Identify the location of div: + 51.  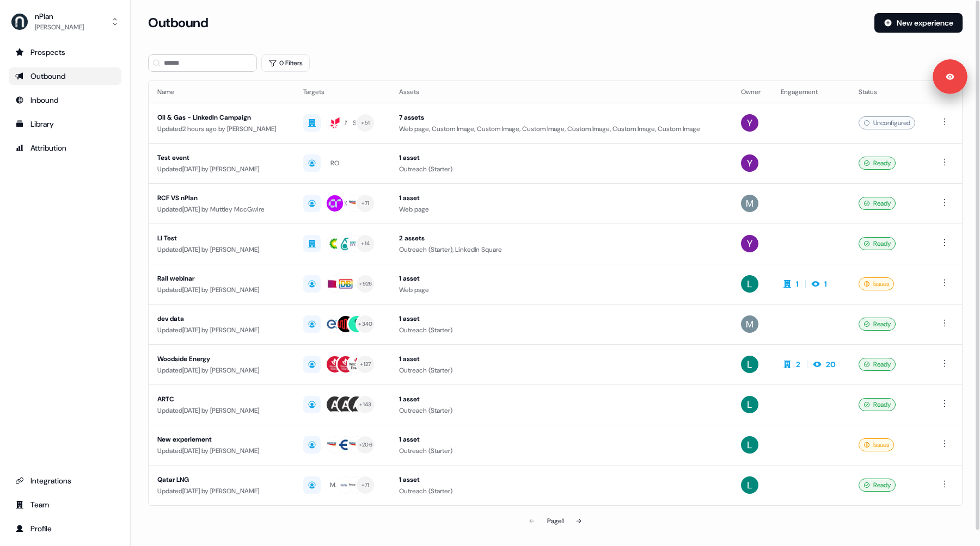
(366, 123).